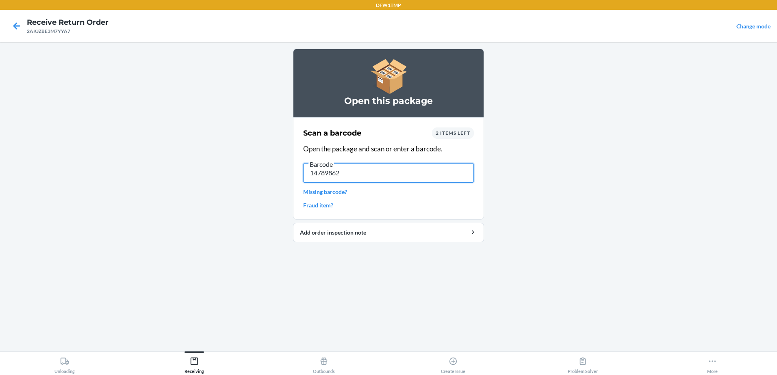 The width and height of the screenshot is (777, 375). Describe the element at coordinates (712, 364) in the screenshot. I see `div: More` at that location.